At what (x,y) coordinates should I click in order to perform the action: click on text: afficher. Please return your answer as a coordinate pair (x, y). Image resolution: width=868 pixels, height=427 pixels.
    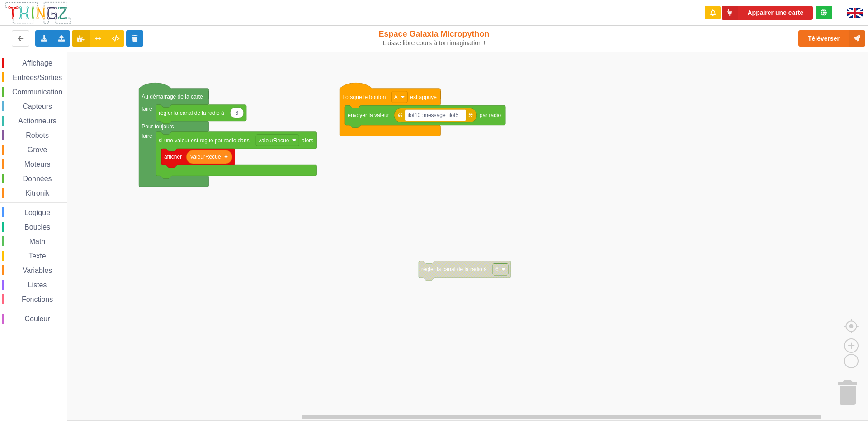
    Looking at the image, I should click on (173, 157).